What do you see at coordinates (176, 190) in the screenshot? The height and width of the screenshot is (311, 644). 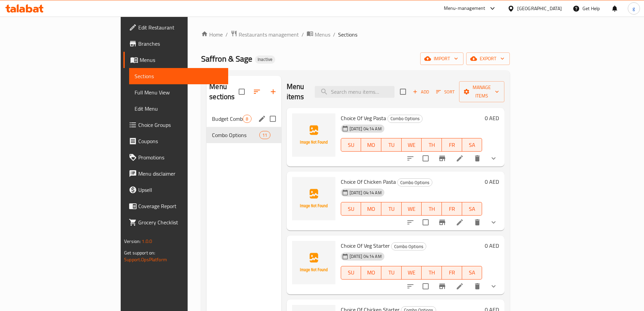 I see `a: Upsell` at bounding box center [176, 190].